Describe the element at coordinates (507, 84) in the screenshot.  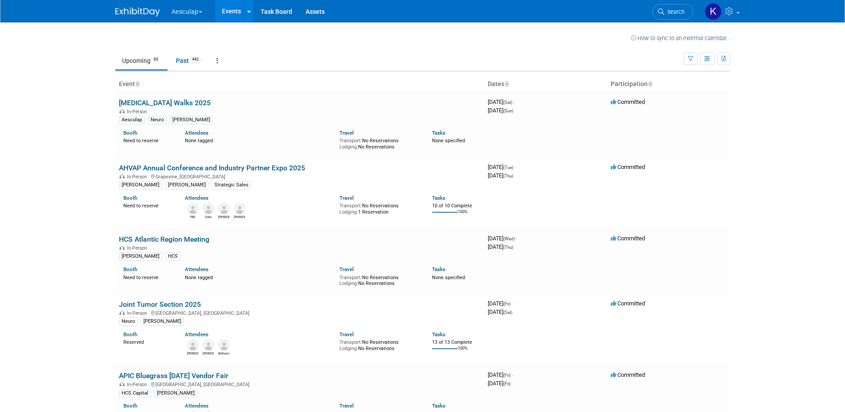
I see `a: Sort by Start Date` at that location.